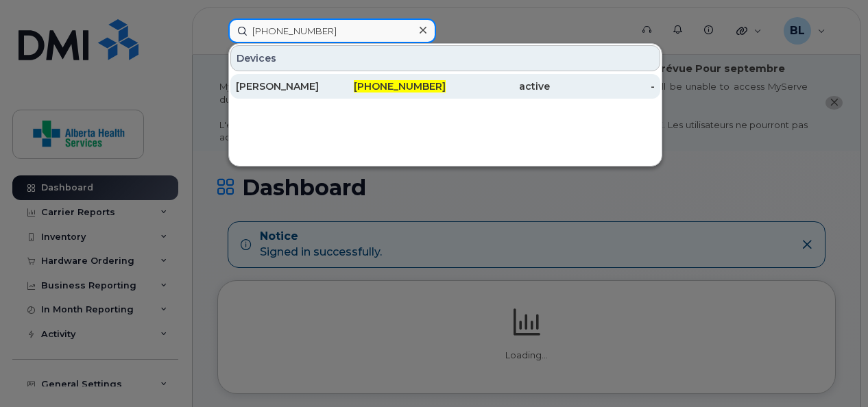 This screenshot has width=868, height=407. Describe the element at coordinates (498, 87) in the screenshot. I see `div: active` at that location.